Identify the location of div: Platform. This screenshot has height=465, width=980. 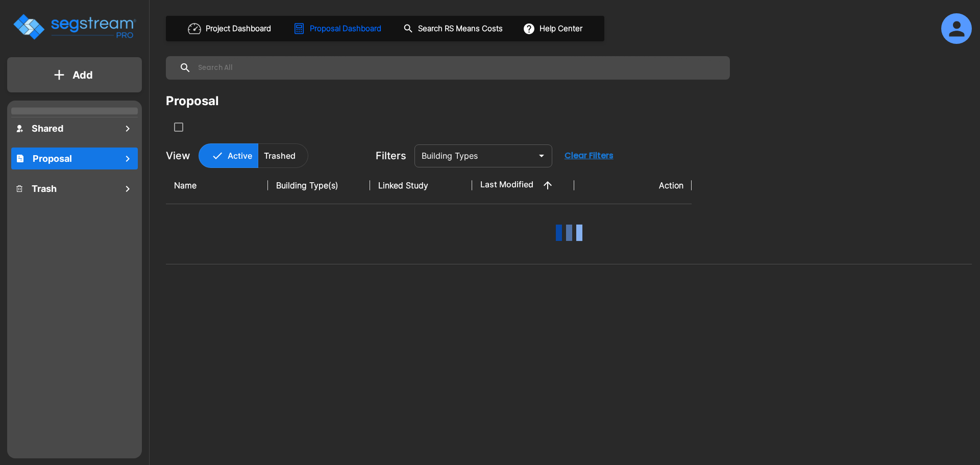
(253, 156).